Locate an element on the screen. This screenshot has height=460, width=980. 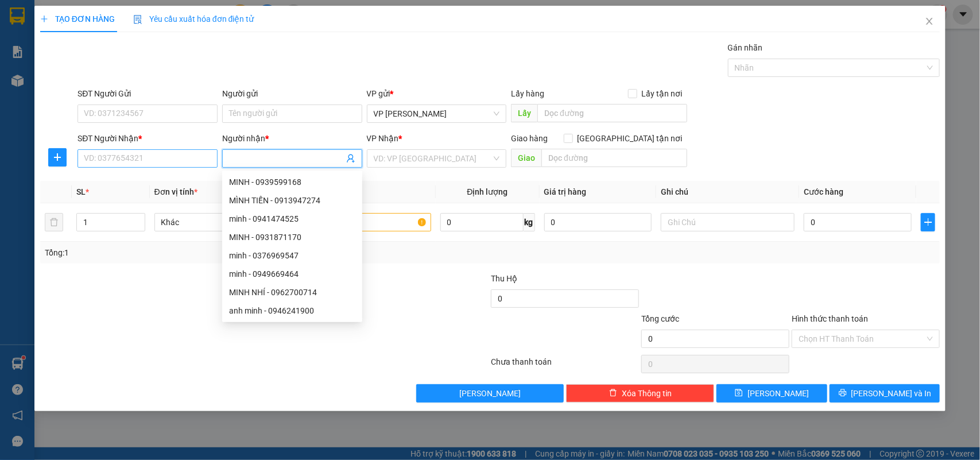
span: printer is located at coordinates (843, 394).